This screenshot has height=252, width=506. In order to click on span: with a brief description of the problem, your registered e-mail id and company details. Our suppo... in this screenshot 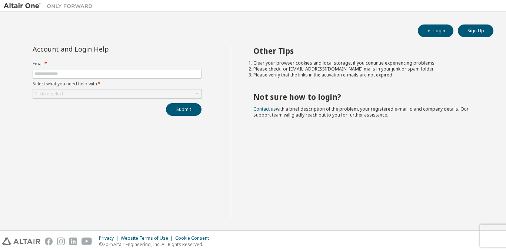, I will do `click(361, 112)`.